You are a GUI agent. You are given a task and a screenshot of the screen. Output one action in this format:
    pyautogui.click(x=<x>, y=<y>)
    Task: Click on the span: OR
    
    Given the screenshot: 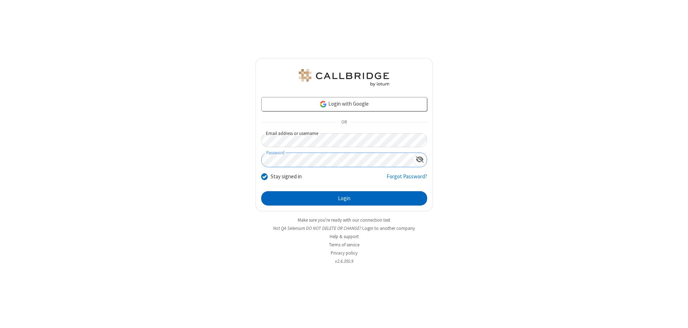 What is the action you would take?
    pyautogui.click(x=344, y=122)
    